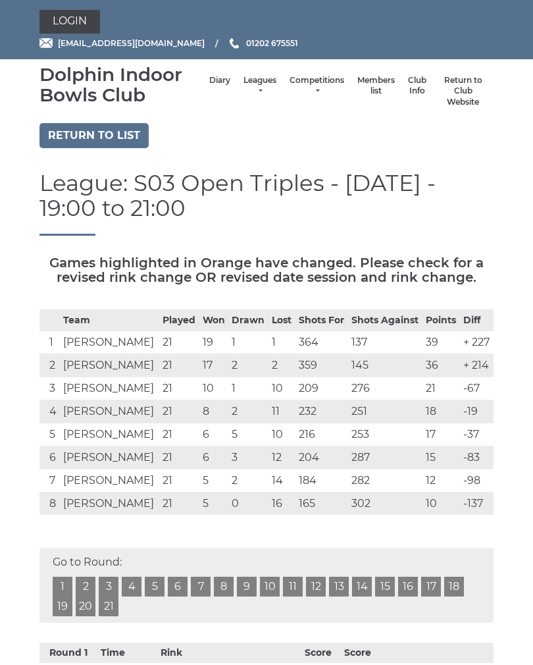 Image resolution: width=533 pixels, height=665 pixels. Describe the element at coordinates (441, 458) in the screenshot. I see `td: 15` at that location.